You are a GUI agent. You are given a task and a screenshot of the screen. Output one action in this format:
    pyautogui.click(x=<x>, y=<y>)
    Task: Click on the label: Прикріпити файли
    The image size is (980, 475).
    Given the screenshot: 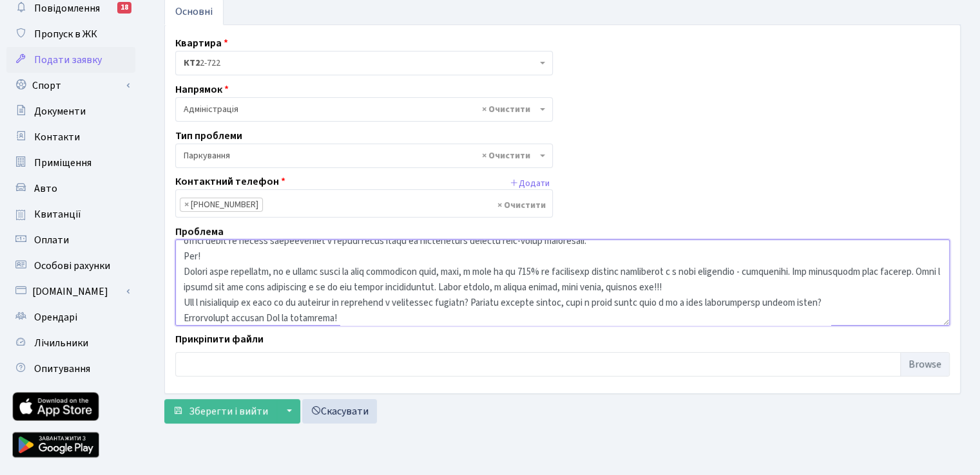 What is the action you would take?
    pyautogui.click(x=219, y=340)
    